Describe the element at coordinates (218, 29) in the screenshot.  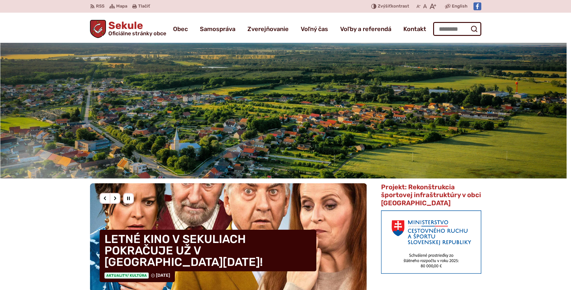
I see `span: Samospráva` at that location.